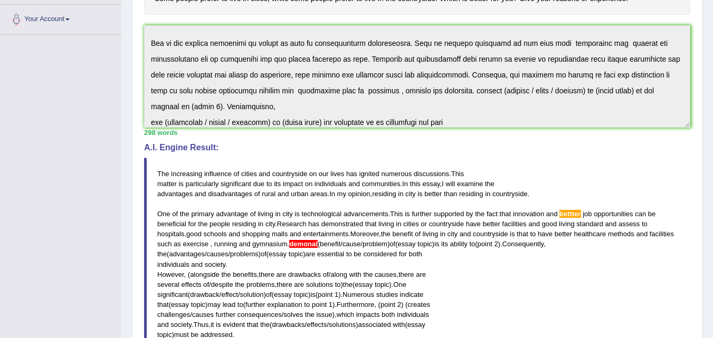  What do you see at coordinates (380, 254) in the screenshot?
I see `span: considered` at bounding box center [380, 254].